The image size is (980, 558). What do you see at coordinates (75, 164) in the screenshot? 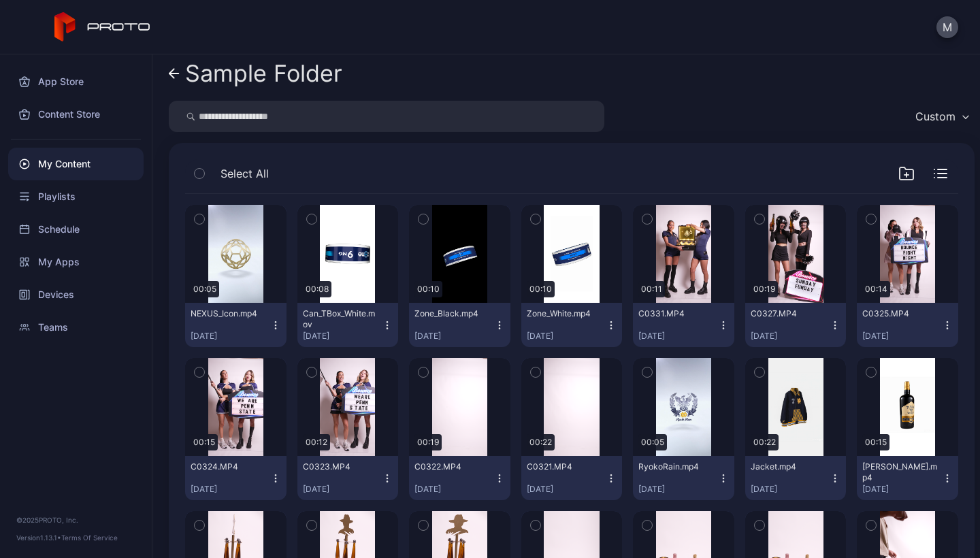
I see `a: My Content` at bounding box center [75, 164].